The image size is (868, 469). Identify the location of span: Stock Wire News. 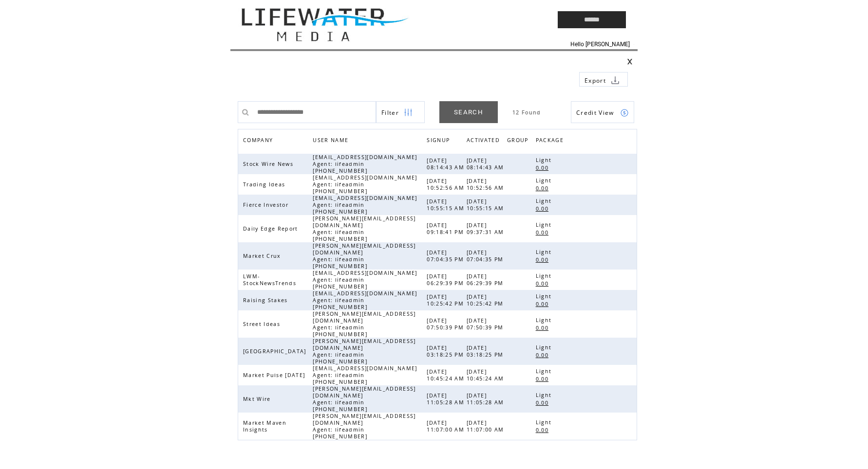
(269, 164).